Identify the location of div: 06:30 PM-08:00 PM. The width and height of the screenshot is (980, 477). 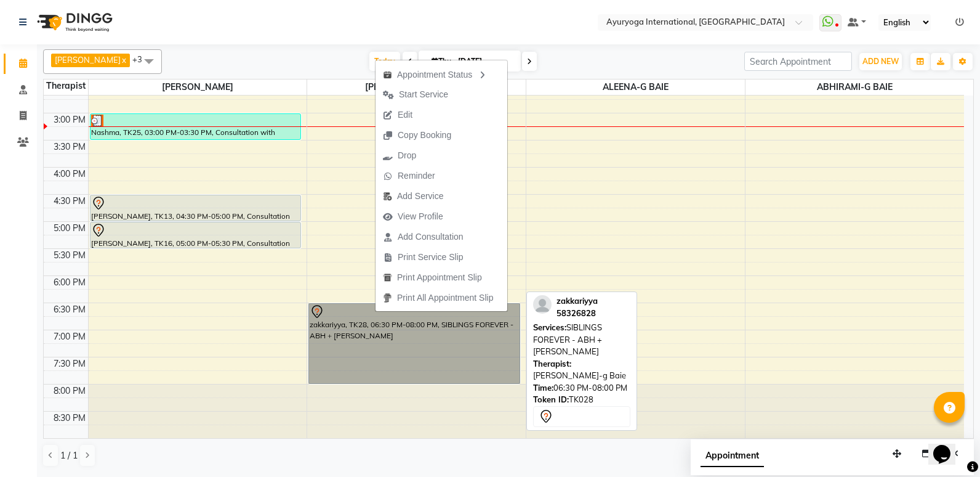
(582, 388).